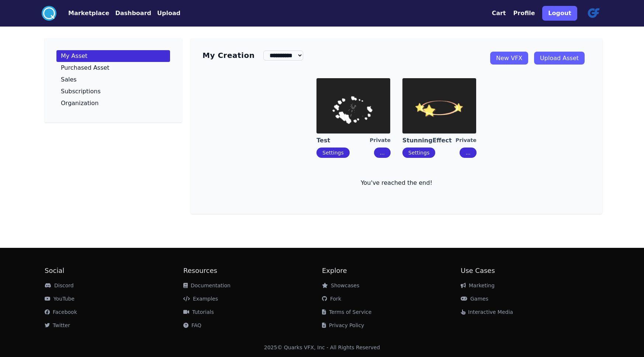 This screenshot has height=357, width=644. I want to click on button: Marketplace, so click(88, 13).